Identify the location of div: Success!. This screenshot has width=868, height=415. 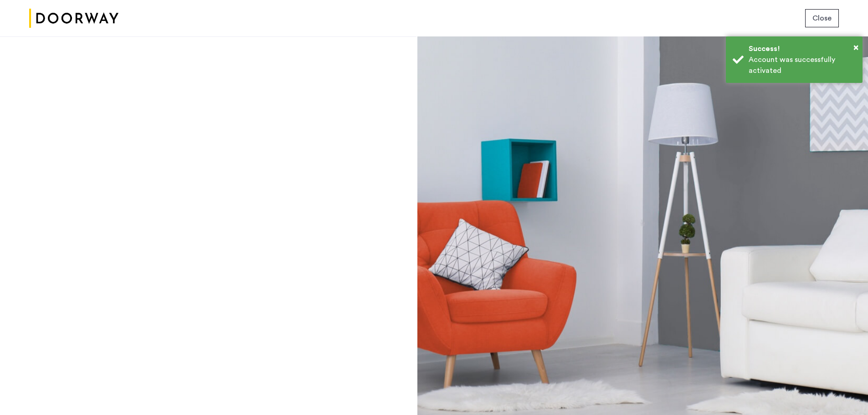
(802, 49).